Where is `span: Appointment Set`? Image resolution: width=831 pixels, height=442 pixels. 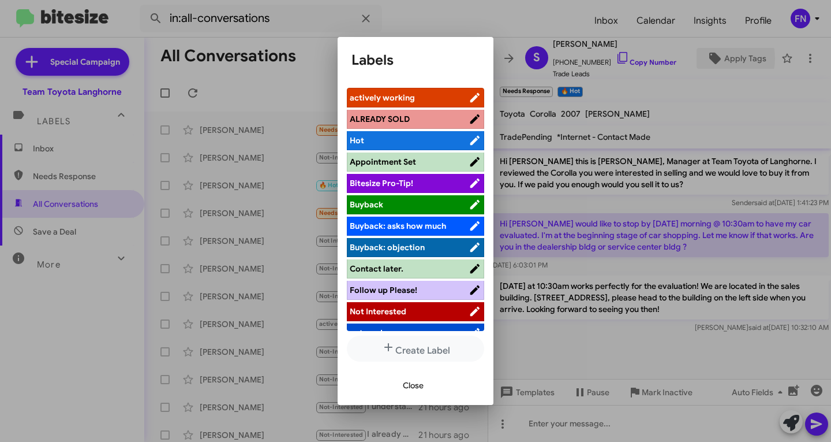 span: Appointment Set is located at coordinates (383, 162).